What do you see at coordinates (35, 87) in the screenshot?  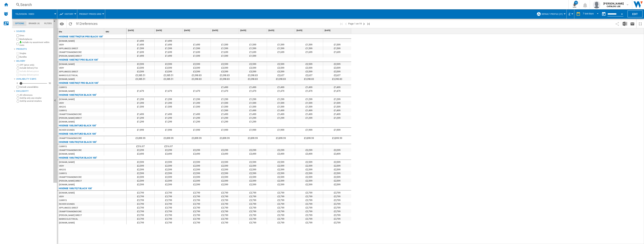 I see `label: Exclude unavailables` at bounding box center [35, 87].